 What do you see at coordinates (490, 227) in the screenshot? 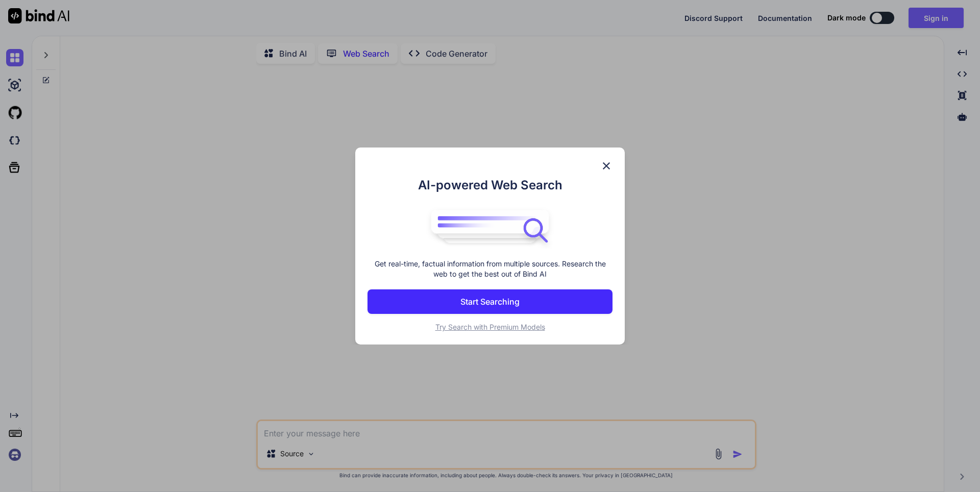
I see `img: bind logo` at bounding box center [490, 227].